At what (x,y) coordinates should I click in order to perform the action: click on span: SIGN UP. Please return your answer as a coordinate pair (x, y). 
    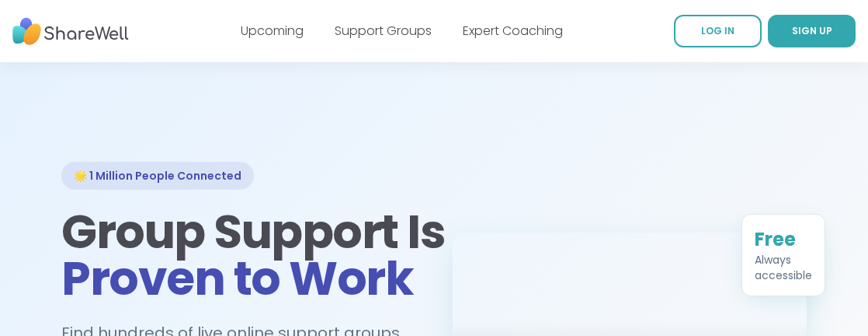
    Looking at the image, I should click on (813, 30).